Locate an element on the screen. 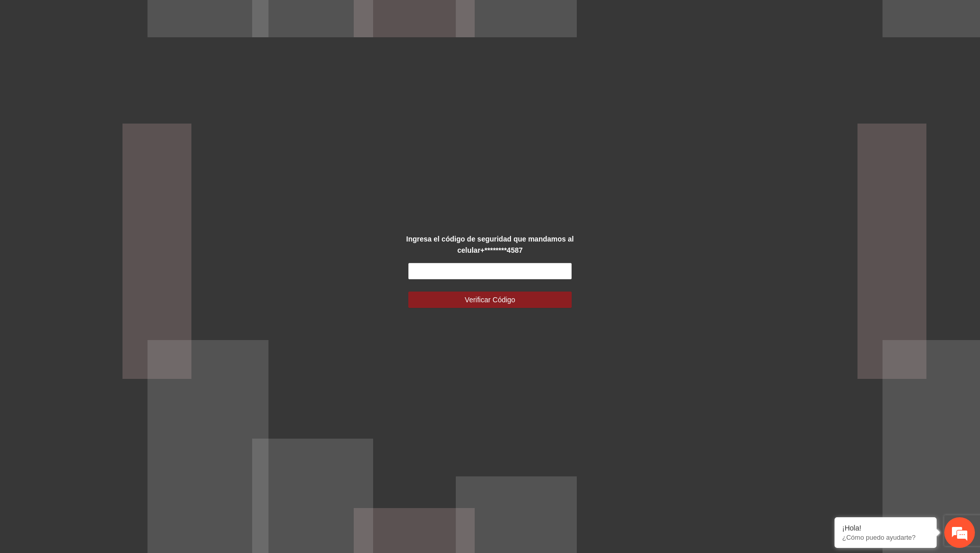 The width and height of the screenshot is (980, 553). div: Chatee con nosotros ahora is located at coordinates (113, 58).